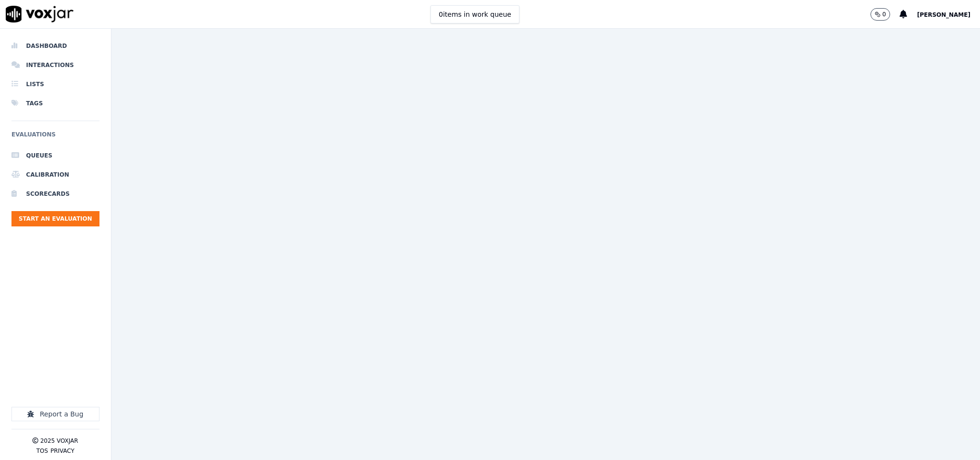 This screenshot has height=460, width=980. Describe the element at coordinates (56, 155) in the screenshot. I see `a: Queues` at that location.